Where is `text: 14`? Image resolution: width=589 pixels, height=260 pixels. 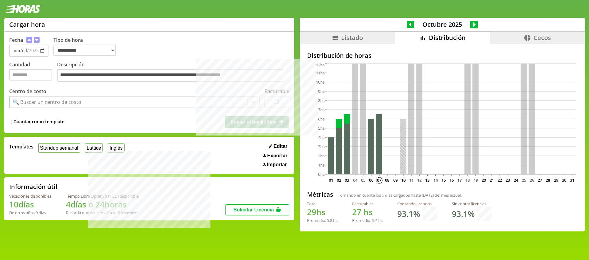 text: 14 is located at coordinates (436, 180).